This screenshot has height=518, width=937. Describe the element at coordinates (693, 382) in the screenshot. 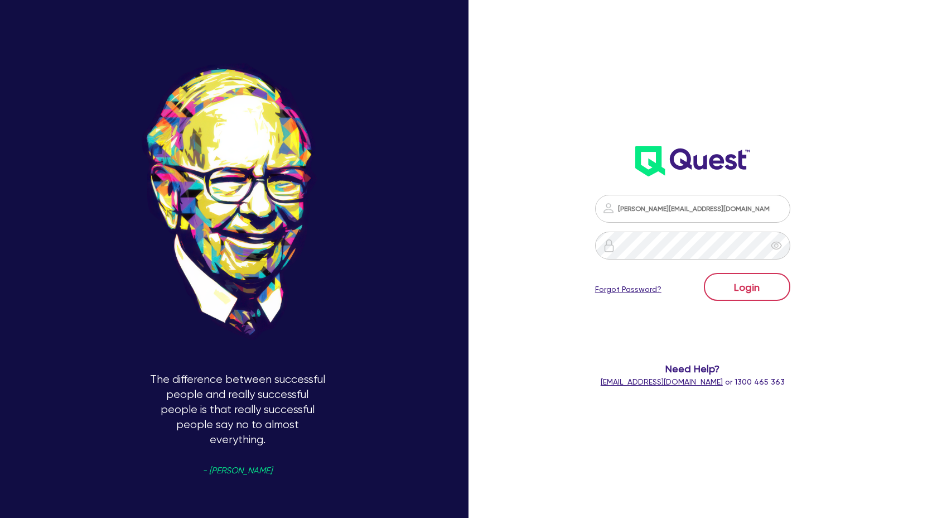

I see `span: or 1300 465 363` at that location.